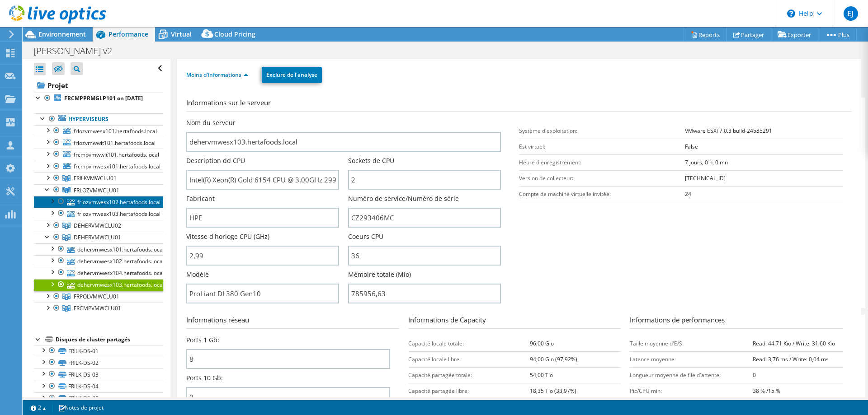 This screenshot has width=868, height=415. Describe the element at coordinates (215, 161) in the screenshot. I see `label: Description dd CPU` at that location.